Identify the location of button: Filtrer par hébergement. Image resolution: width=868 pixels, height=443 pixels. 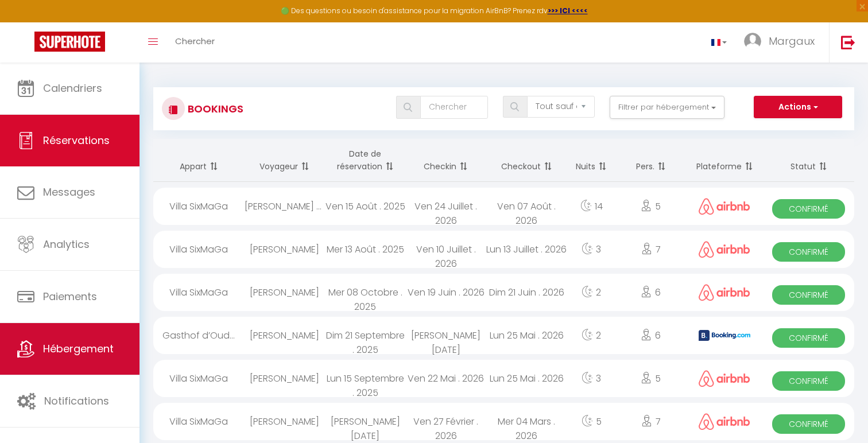
(667, 107).